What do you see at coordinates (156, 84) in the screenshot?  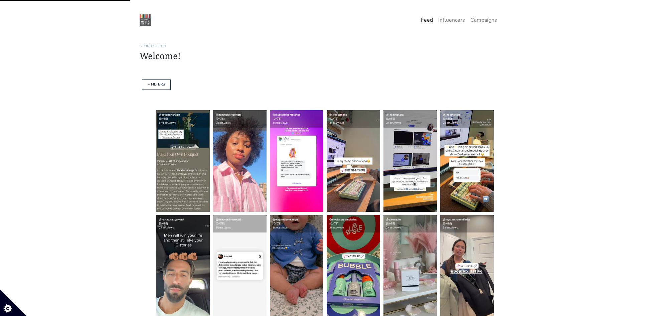 I see `a: + FILTERS` at bounding box center [156, 84].